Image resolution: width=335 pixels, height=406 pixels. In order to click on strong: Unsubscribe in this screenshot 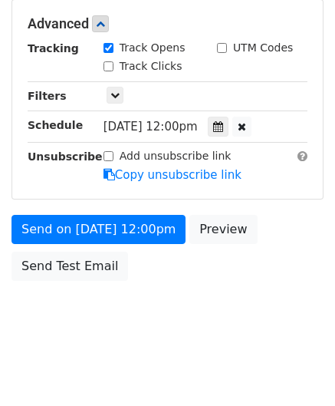, I will do `click(65, 157)`.